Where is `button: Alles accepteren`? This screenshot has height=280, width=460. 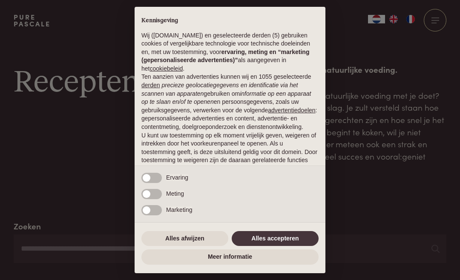
button: Alles accepteren is located at coordinates (275, 239).